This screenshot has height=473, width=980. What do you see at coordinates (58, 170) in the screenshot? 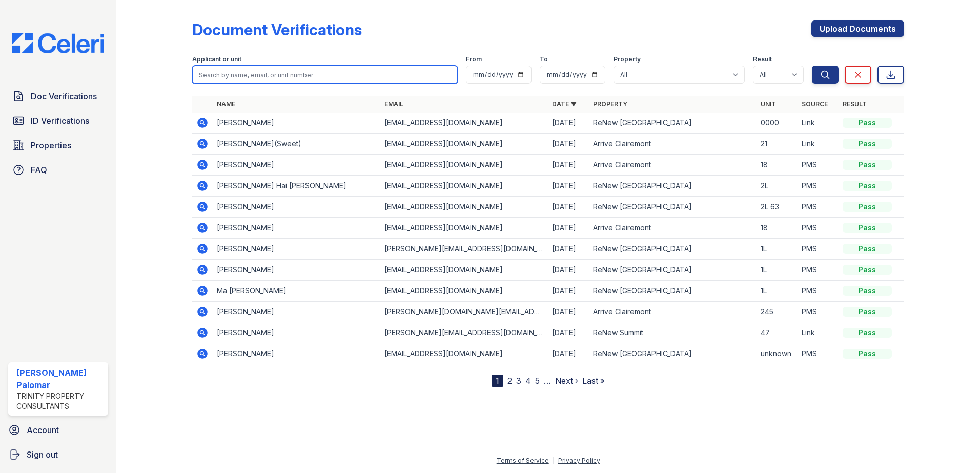
I see `a: FAQ` at bounding box center [58, 170].